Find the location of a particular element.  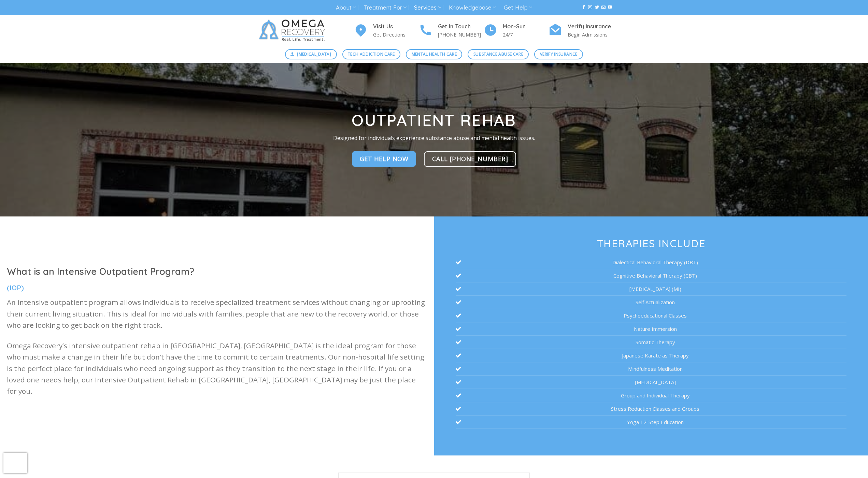

a: Follow on Instagram is located at coordinates (590, 8).